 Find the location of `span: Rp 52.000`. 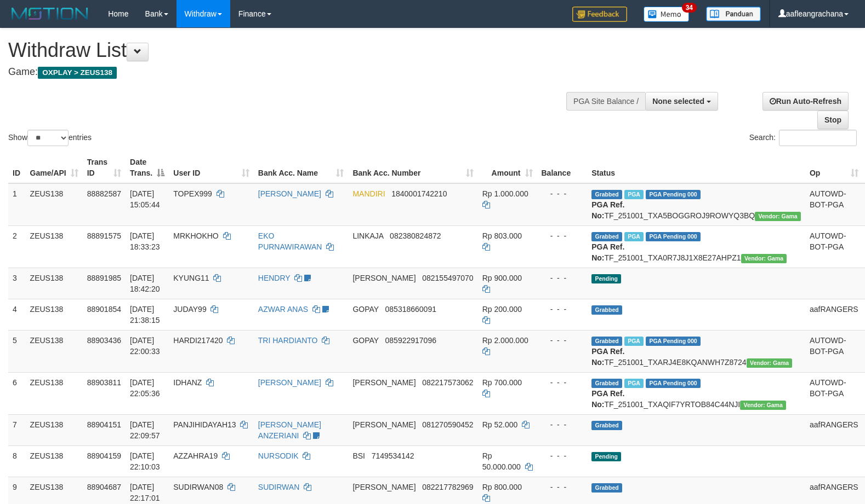

span: Rp 52.000 is located at coordinates (500, 425).